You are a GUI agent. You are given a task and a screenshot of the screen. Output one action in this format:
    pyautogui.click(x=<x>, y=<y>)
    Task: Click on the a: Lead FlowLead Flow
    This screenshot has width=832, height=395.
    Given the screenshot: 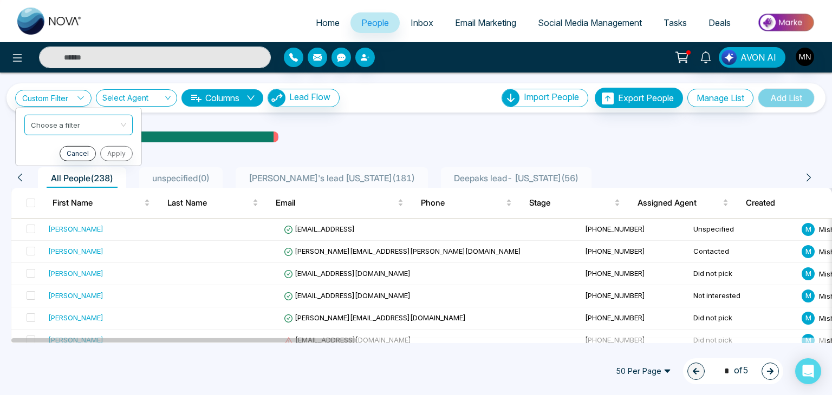 What is the action you would take?
    pyautogui.click(x=301, y=98)
    